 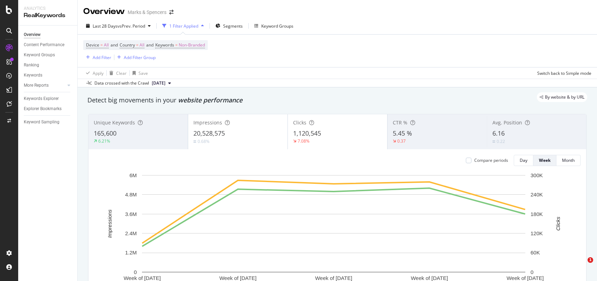 What do you see at coordinates (304, 141) in the screenshot?
I see `div: 7.08%` at bounding box center [304, 141].